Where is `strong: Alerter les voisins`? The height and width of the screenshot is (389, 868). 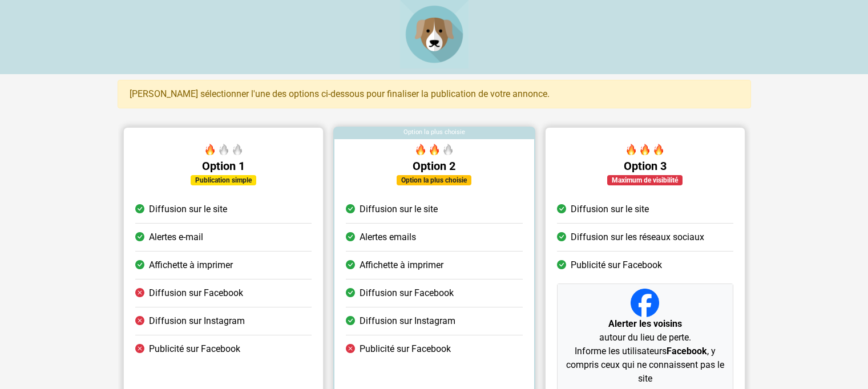
strong: Alerter les voisins is located at coordinates (644, 323).